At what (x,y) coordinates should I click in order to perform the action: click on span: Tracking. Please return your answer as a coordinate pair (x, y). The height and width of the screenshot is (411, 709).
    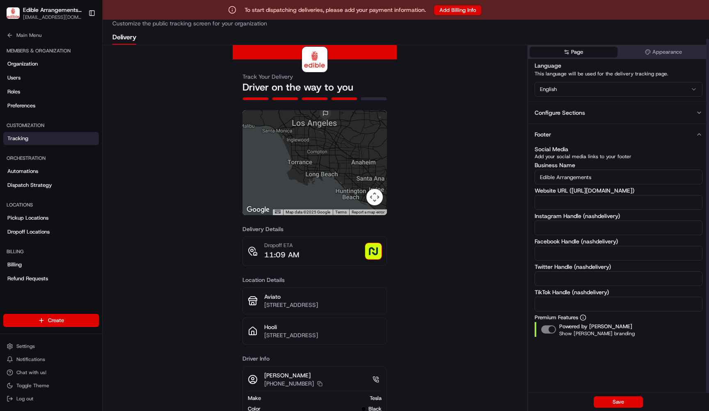
    Looking at the image, I should click on (18, 139).